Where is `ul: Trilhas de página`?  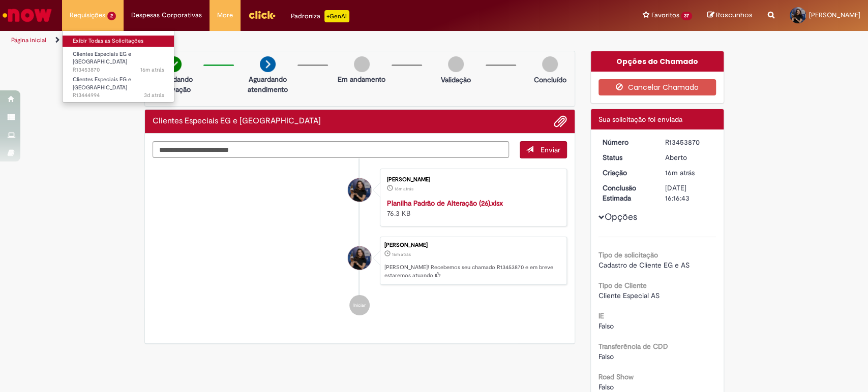 ul: Trilhas de página is located at coordinates (289, 40).